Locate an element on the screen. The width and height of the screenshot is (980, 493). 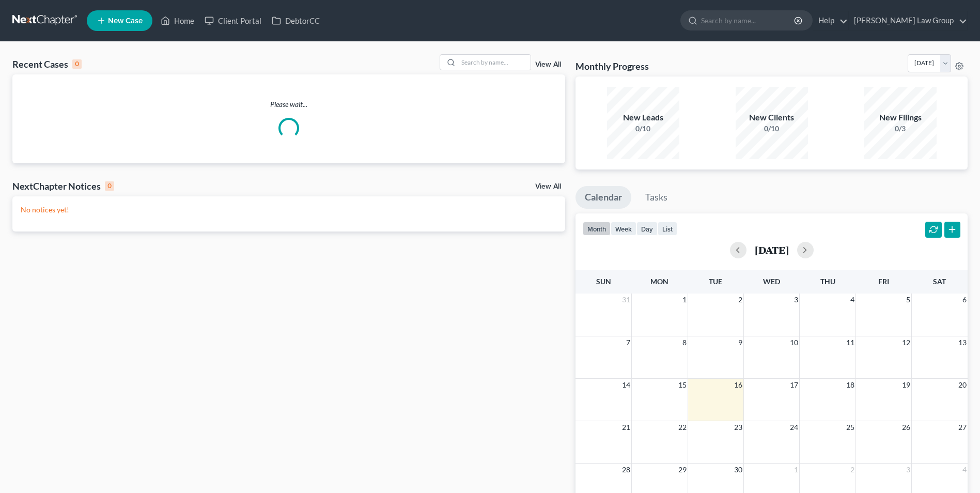
a: Client Portal is located at coordinates (233, 21).